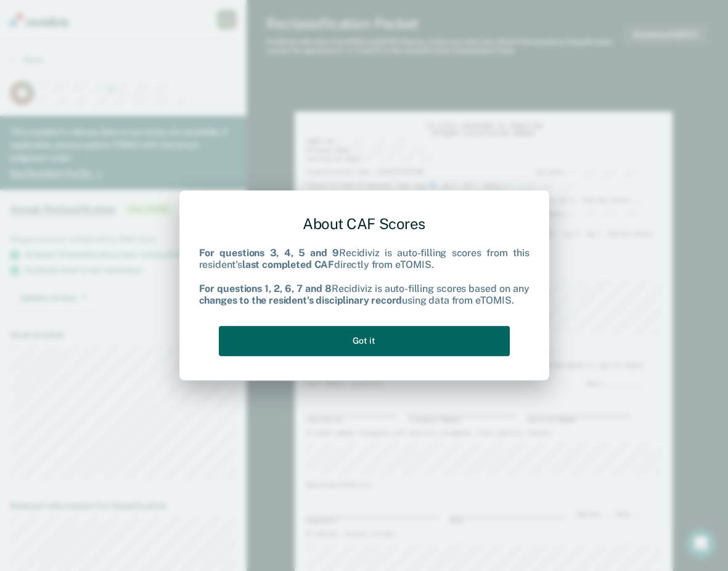  I want to click on b: changes to the resident's disciplinary record, so click(301, 300).